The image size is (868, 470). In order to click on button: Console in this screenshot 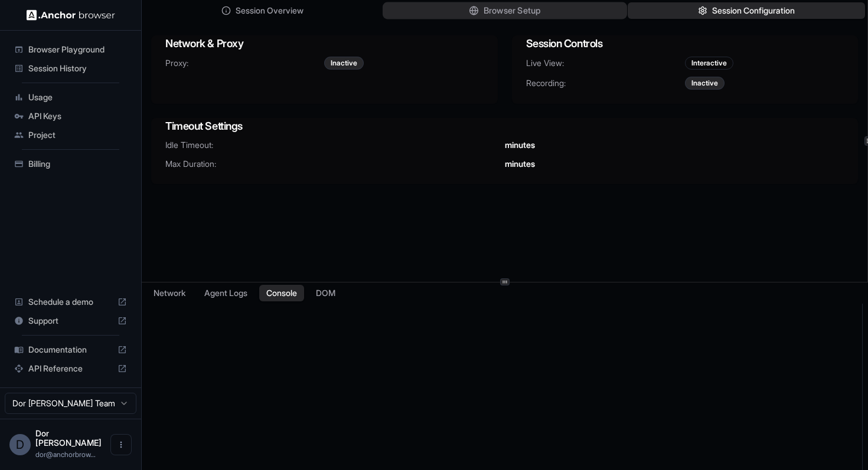, I will do `click(281, 293)`.